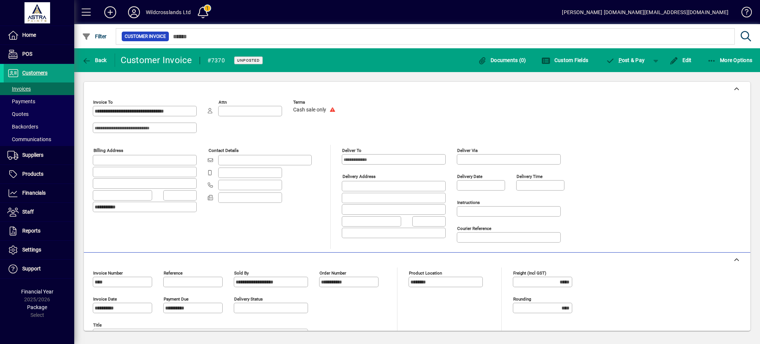 This screenshot has width=760, height=344. Describe the element at coordinates (37, 291) in the screenshot. I see `span: Financial Year` at that location.